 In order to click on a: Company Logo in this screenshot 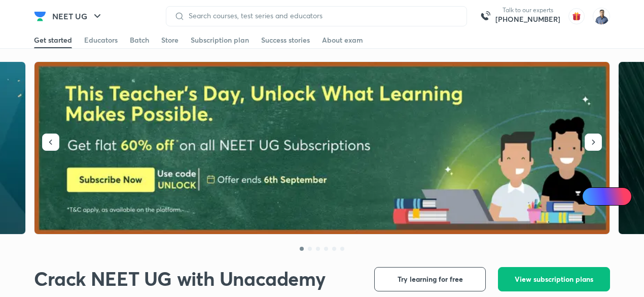, I will do `click(40, 16)`.